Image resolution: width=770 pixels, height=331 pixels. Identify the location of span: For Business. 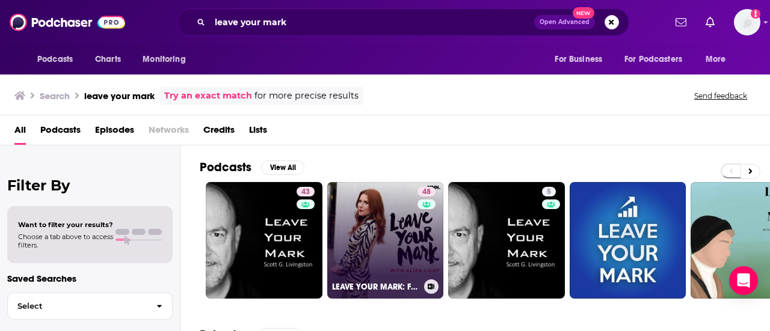
(578, 60).